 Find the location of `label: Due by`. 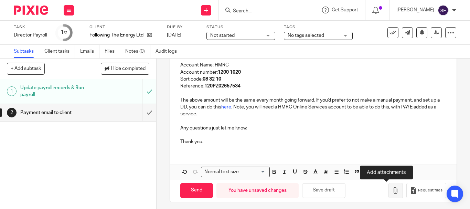

label: Due by is located at coordinates (182, 27).